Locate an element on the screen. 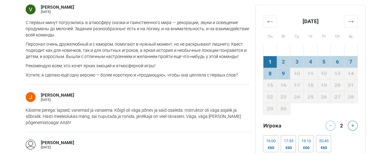 The height and width of the screenshot is (154, 391). th: Пт is located at coordinates (324, 36).